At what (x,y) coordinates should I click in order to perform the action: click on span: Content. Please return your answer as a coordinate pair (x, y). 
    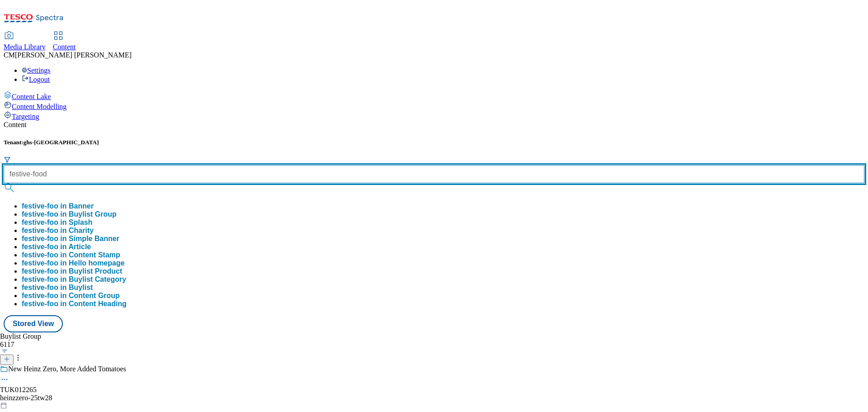
    Looking at the image, I should click on (64, 47).